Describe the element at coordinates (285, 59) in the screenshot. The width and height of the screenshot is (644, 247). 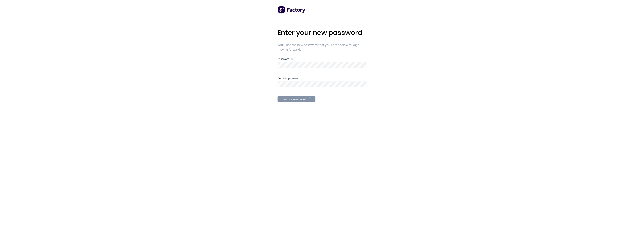
I see `div: Password` at that location.